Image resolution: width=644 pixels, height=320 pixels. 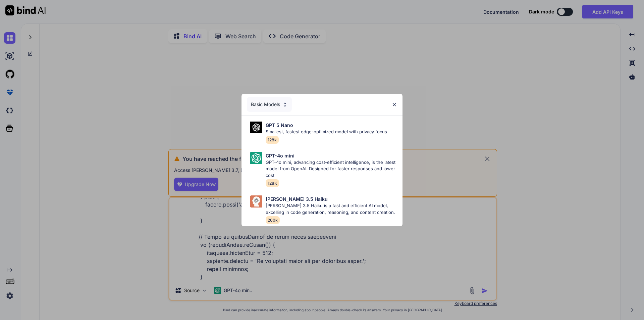 What do you see at coordinates (269, 104) in the screenshot?
I see `div: Basic Models` at bounding box center [269, 104].